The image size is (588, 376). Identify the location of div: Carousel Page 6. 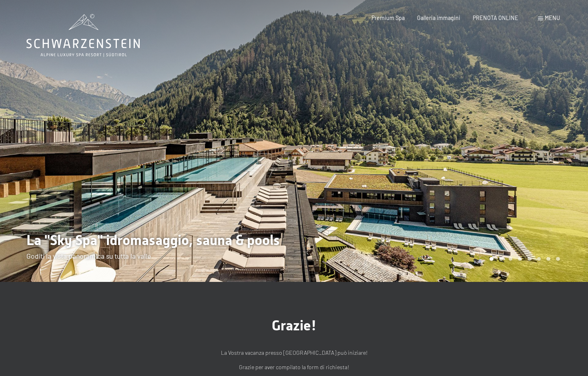
(539, 259).